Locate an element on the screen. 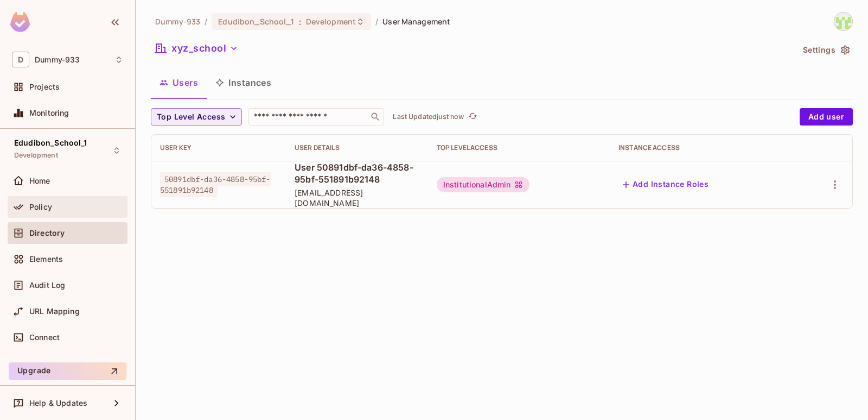  button: Add Instance Roles is located at coordinates (666, 185).